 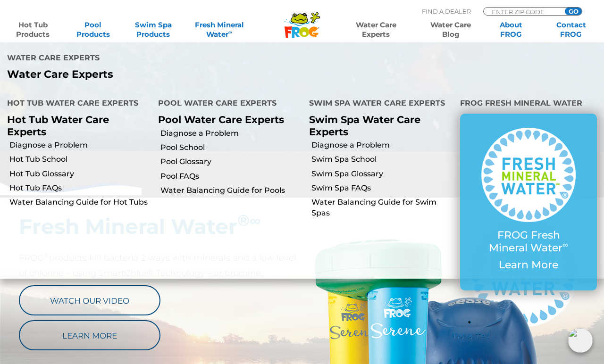 What do you see at coordinates (89, 300) in the screenshot?
I see `a: Watch Our Video` at bounding box center [89, 300].